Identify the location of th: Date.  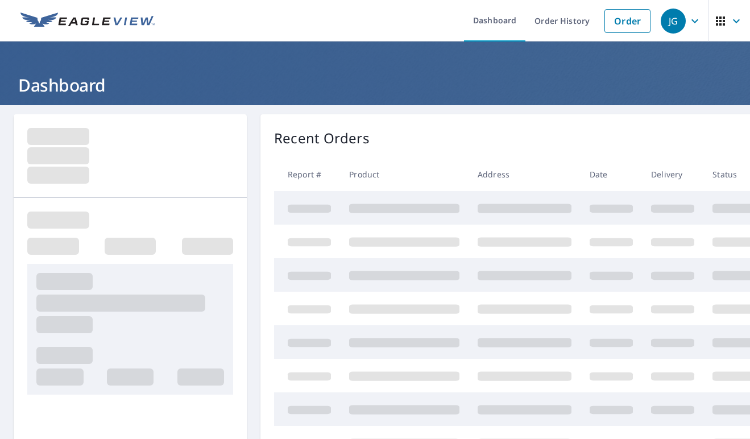
(611, 174).